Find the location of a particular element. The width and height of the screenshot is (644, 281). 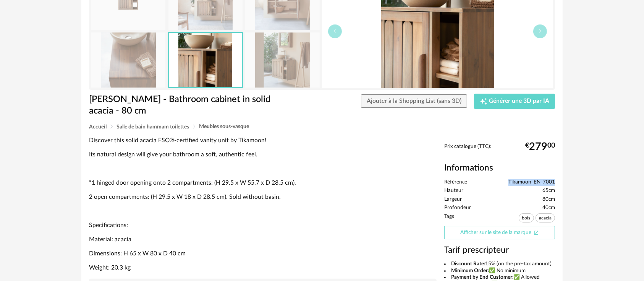

span: Meubles sous-vasque is located at coordinates (224, 126).